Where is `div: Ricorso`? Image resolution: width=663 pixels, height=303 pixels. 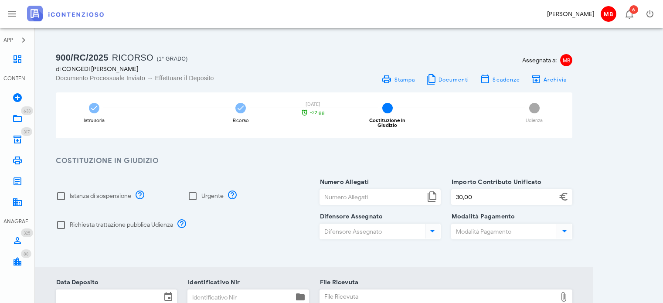 div: Ricorso is located at coordinates (241, 120).